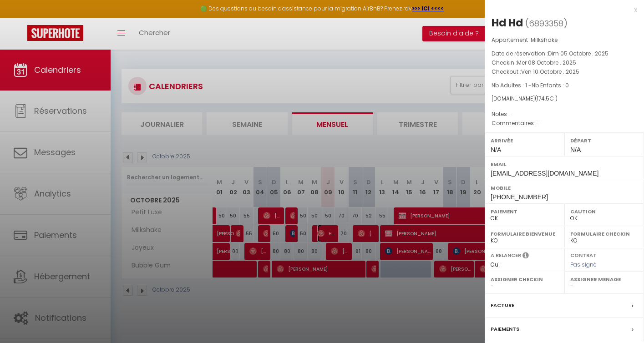 This screenshot has width=644, height=343. I want to click on label: Caution, so click(604, 212).